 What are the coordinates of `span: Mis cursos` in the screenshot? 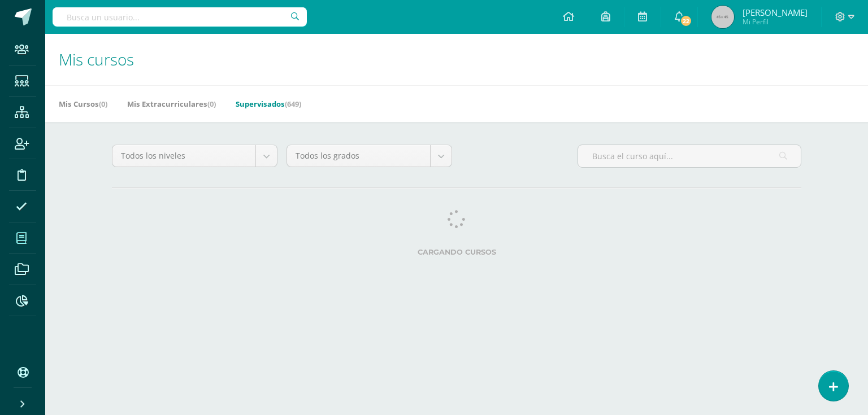 It's located at (96, 59).